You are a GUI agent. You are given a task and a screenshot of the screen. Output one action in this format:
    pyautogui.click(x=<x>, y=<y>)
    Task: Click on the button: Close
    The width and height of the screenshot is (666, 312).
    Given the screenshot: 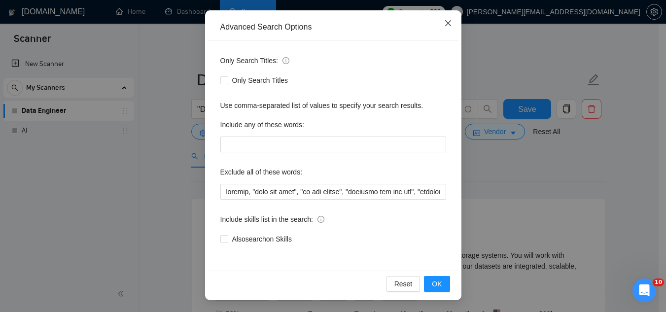 What is the action you would take?
    pyautogui.click(x=448, y=24)
    